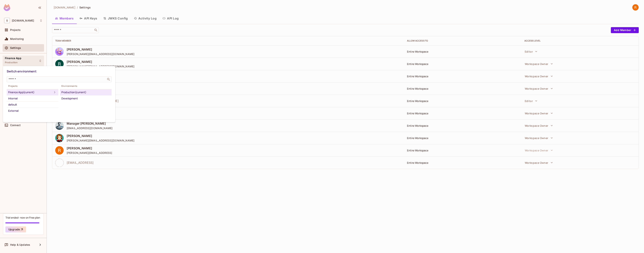  Describe the element at coordinates (31, 92) in the screenshot. I see `div: Finance App (current)` at that location.